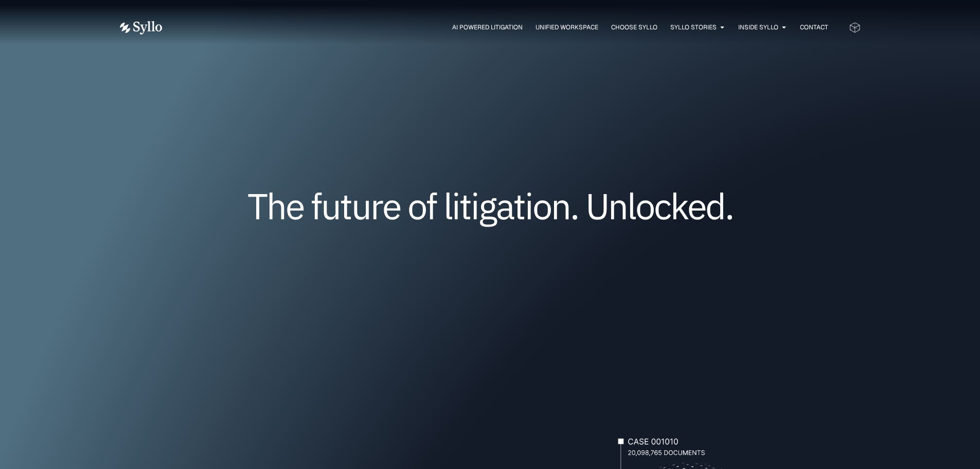 The image size is (980, 469). I want to click on a: Syllo Stories, so click(694, 27).